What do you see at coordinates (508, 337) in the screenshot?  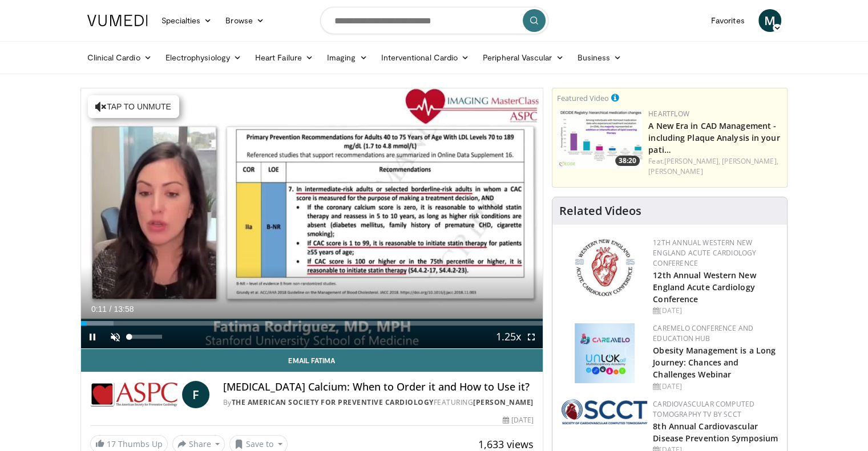 I see `button: Playback Rate` at bounding box center [508, 337].